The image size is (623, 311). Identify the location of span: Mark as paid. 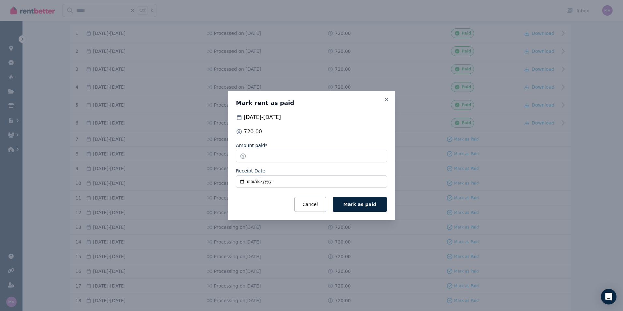
(360, 204).